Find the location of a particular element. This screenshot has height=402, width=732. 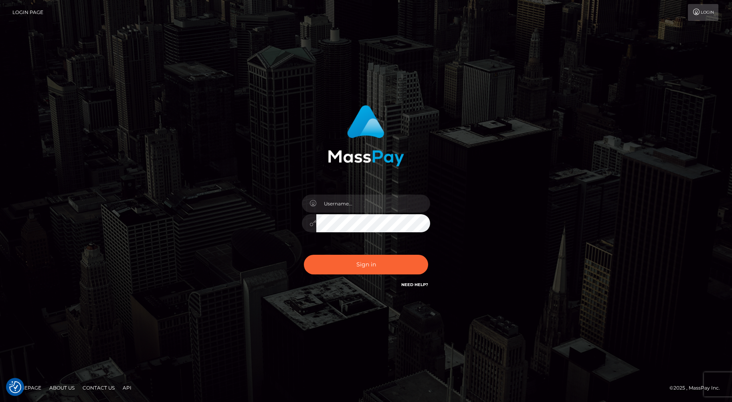

img: MassPay Login is located at coordinates (366, 136).